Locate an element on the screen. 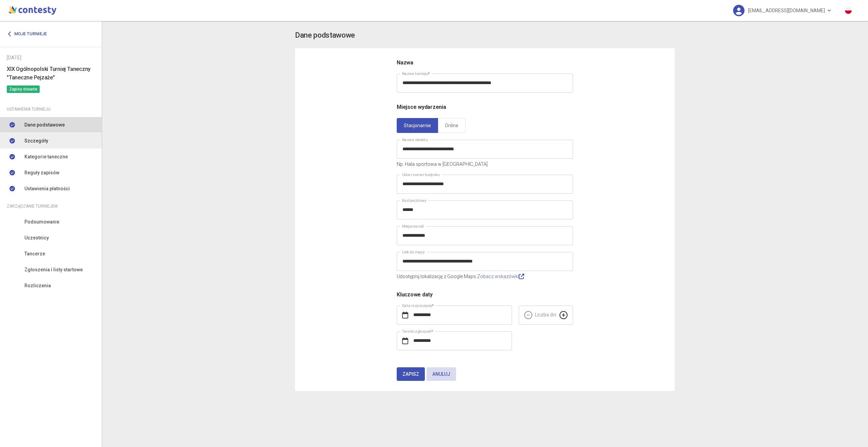 This screenshot has height=447, width=868. span: Zapisy otwarte is located at coordinates (23, 90).